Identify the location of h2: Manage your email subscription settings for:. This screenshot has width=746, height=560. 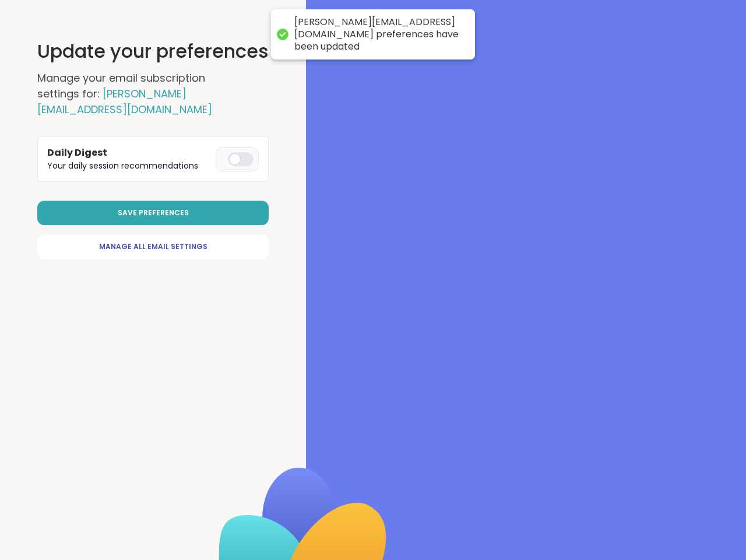
(142, 93).